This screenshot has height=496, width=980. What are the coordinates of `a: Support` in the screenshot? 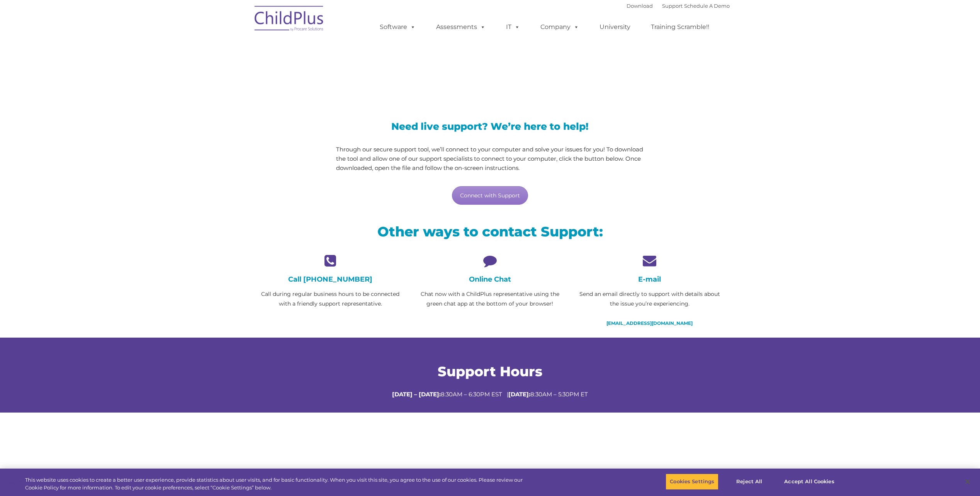 It's located at (672, 6).